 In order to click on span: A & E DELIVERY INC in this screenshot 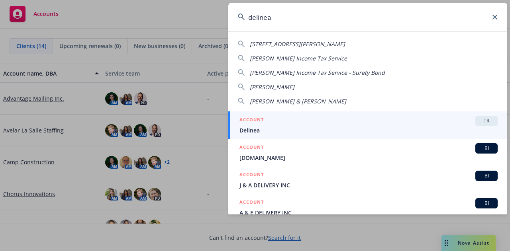, I will do `click(369, 213)`.